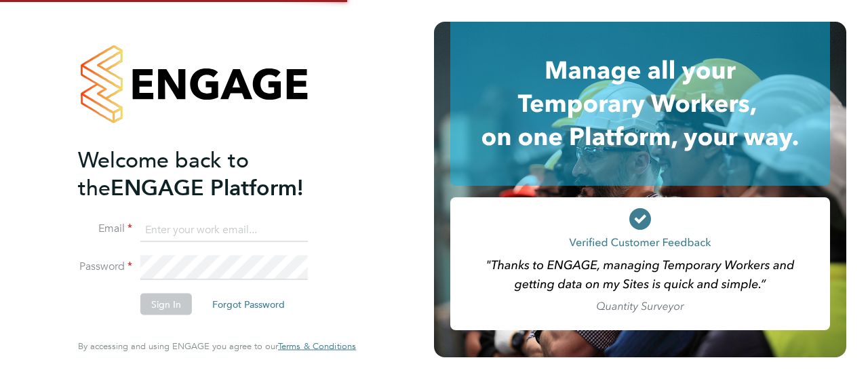  Describe the element at coordinates (217, 346) in the screenshot. I see `span: By accessing and using ENGAGE you agree to our` at that location.